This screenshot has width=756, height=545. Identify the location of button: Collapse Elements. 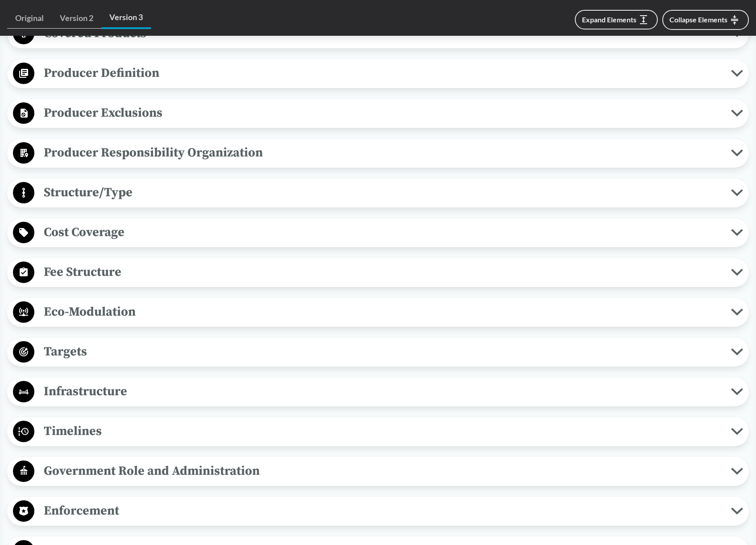
(706, 20).